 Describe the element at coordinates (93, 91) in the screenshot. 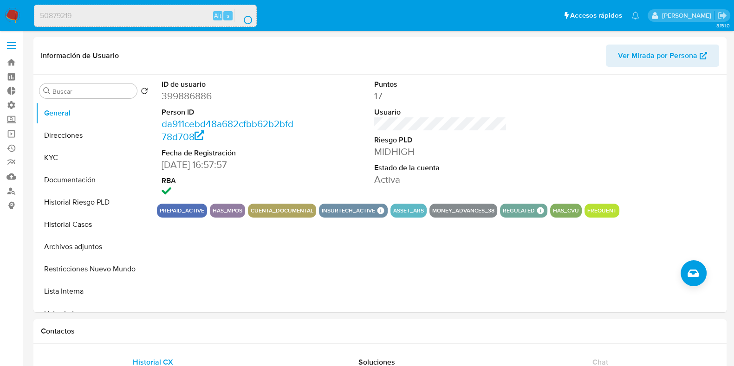

I see `input: Buscar` at that location.